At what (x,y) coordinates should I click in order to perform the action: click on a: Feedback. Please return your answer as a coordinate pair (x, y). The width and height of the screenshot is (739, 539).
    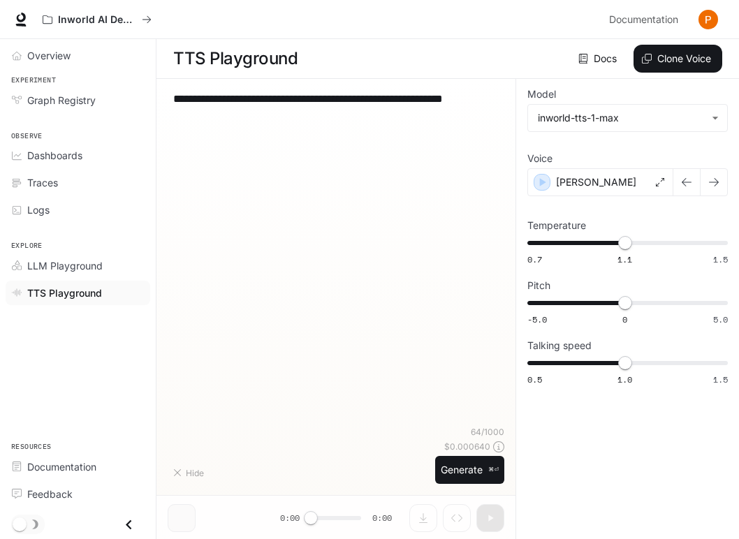
    Looking at the image, I should click on (78, 494).